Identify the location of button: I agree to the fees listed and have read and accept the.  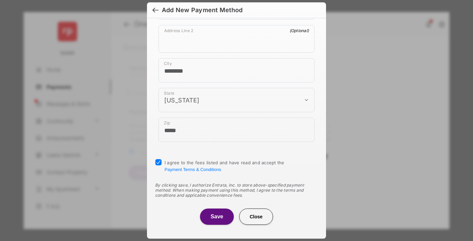
(192, 169).